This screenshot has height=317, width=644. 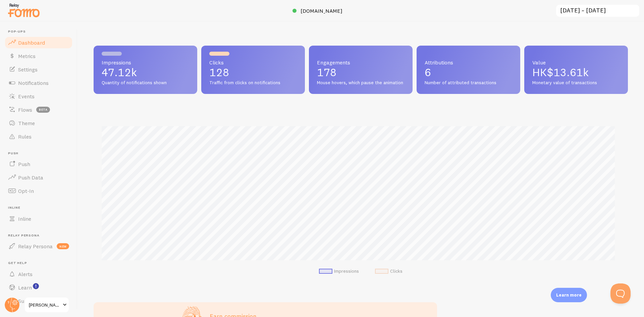 I want to click on span: Theme, so click(x=27, y=123).